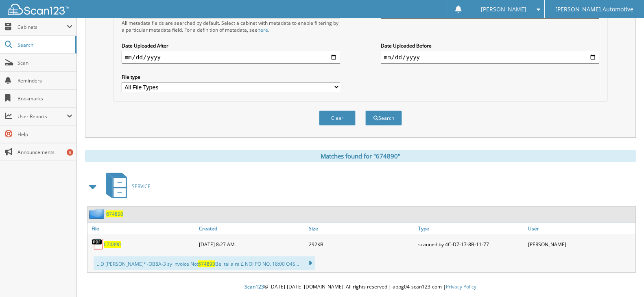 The height and width of the screenshot is (297, 644). What do you see at coordinates (490, 57) in the screenshot?
I see `input: end` at bounding box center [490, 57].